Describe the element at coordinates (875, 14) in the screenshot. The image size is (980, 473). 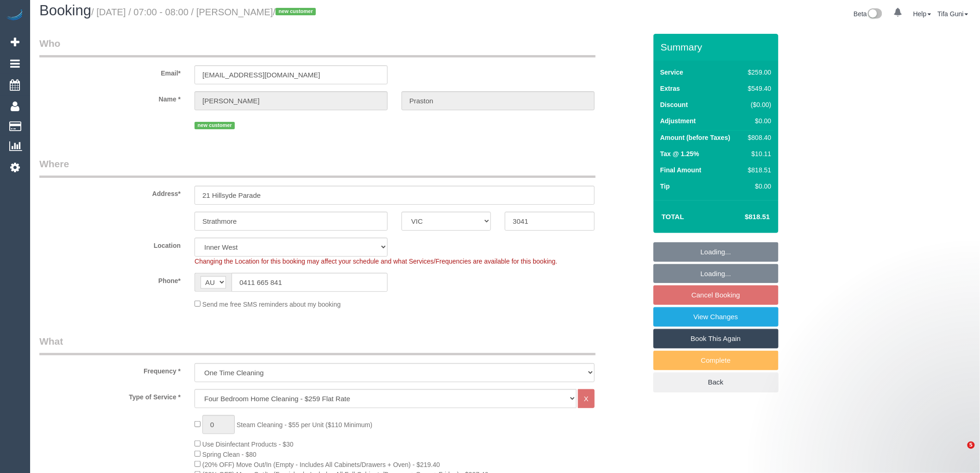
I see `img: New interface` at that location.